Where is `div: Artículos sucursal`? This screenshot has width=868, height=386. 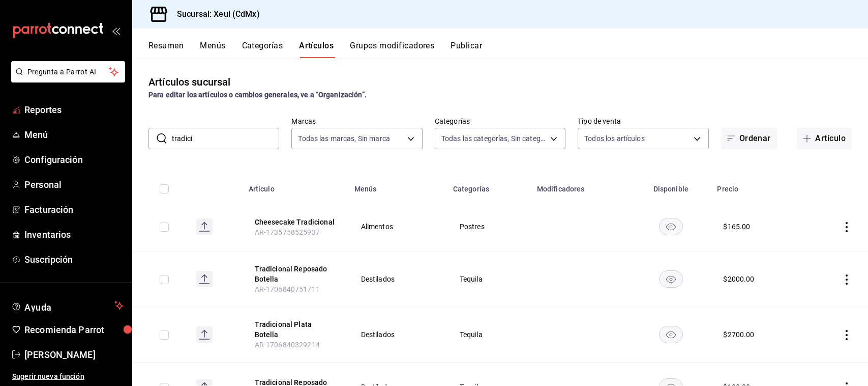 div: Artículos sucursal is located at coordinates (189, 82).